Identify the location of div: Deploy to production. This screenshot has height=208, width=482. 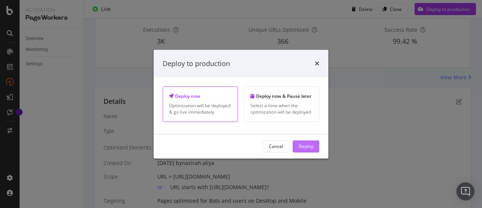
(196, 63).